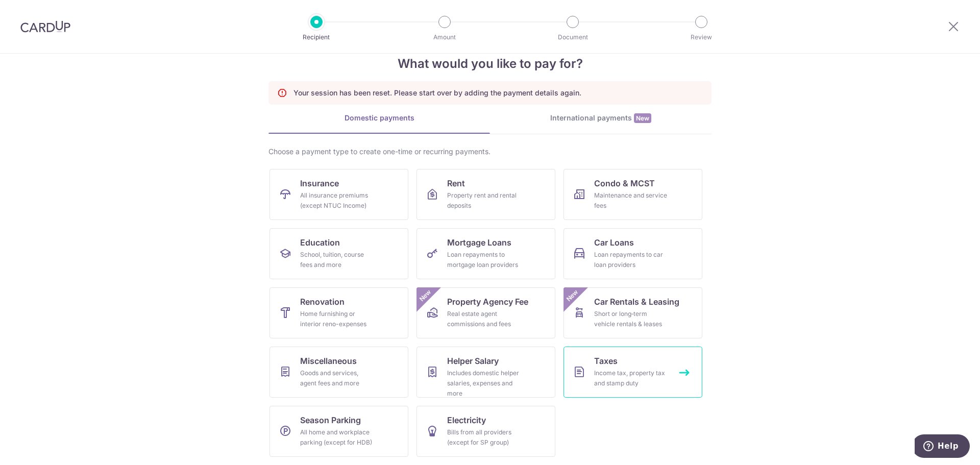  Describe the element at coordinates (339, 313) in the screenshot. I see `a: RenovationHome furnishing or interior reno-expenses` at that location.